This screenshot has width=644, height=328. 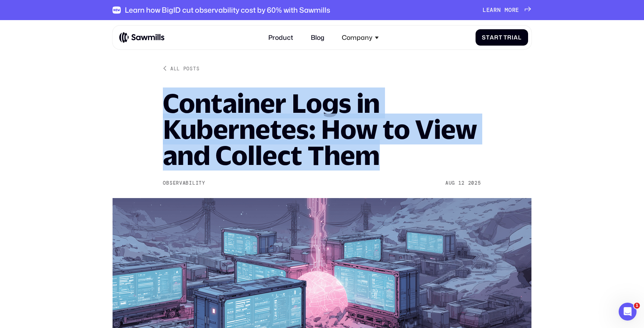 What do you see at coordinates (181, 68) in the screenshot?
I see `a: All posts` at bounding box center [181, 68].